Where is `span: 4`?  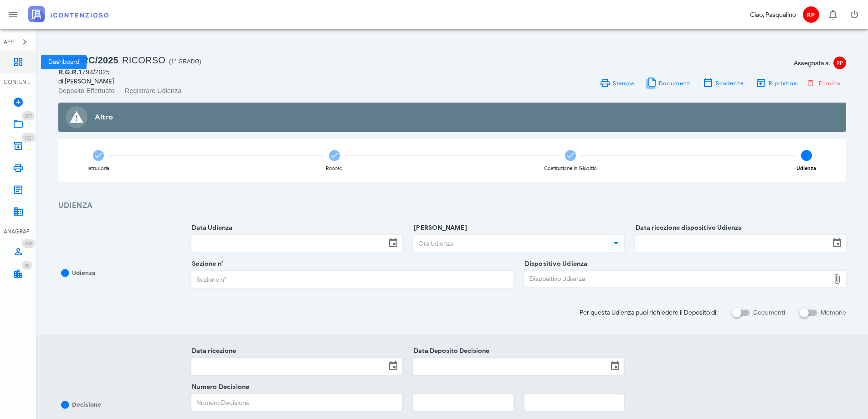 span: 4 is located at coordinates (806, 155).